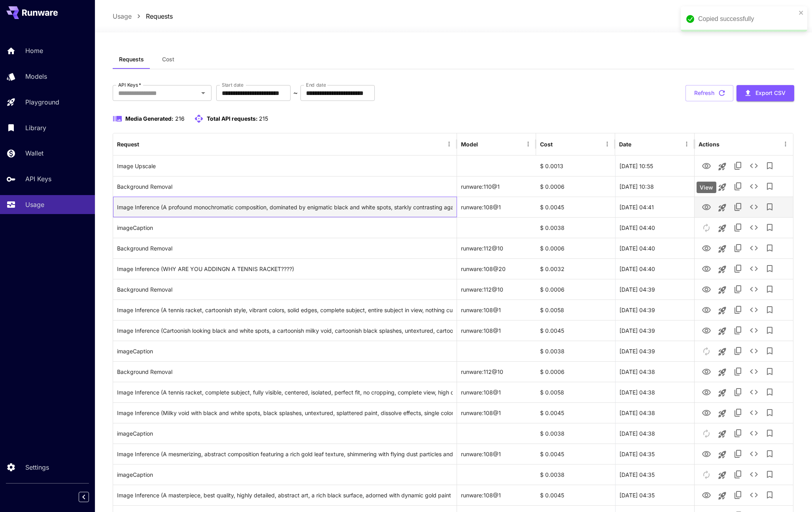  I want to click on button: Refresh, so click(709, 93).